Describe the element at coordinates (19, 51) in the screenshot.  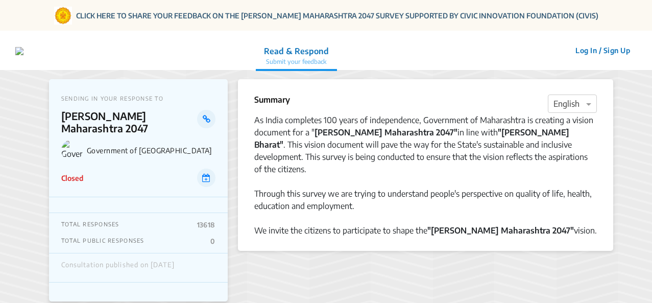
I see `img: 7907nfqetxyivg6ubhai9kg9bhzr` at that location.